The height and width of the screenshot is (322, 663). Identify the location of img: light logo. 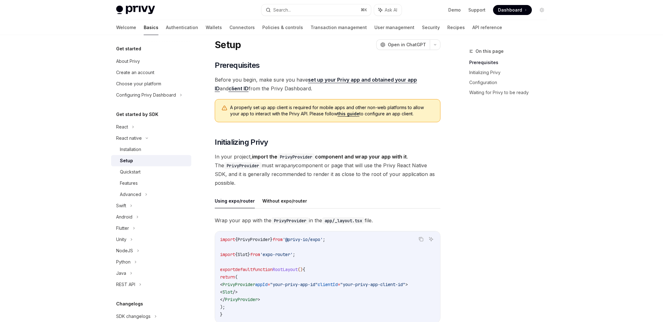
(136, 10).